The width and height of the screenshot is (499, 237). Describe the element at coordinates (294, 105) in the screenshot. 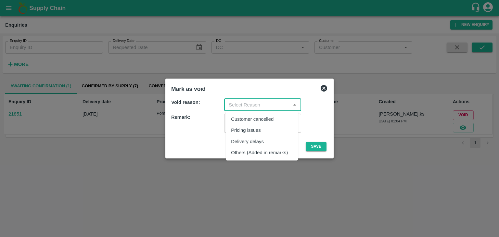

I see `button: Close` at that location.